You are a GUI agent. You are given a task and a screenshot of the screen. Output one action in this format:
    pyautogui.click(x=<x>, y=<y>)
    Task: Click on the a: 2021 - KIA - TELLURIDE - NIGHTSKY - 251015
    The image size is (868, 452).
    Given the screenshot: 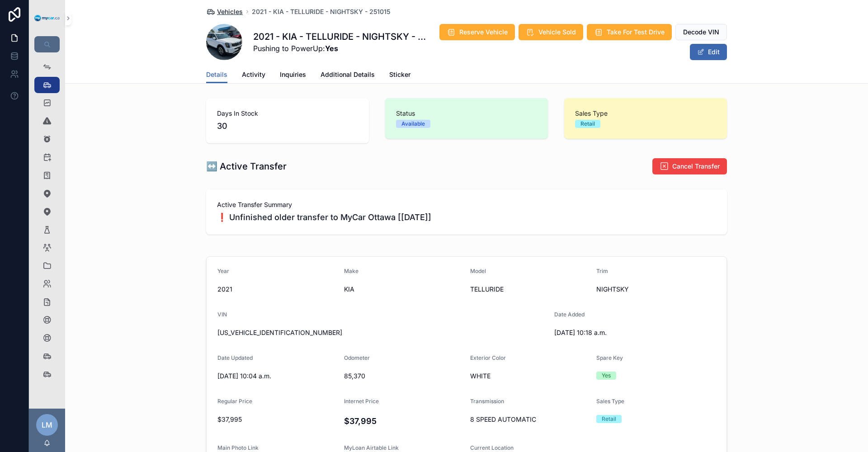 What is the action you would take?
    pyautogui.click(x=321, y=12)
    